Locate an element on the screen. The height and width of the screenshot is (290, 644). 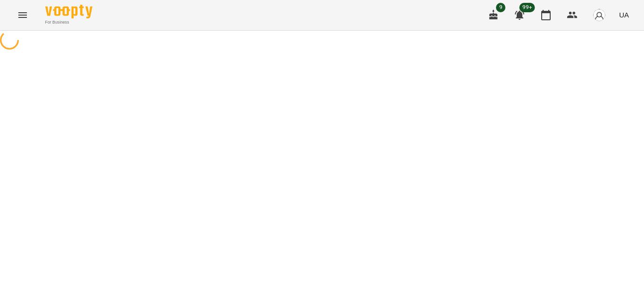
span: For Business is located at coordinates (69, 22).